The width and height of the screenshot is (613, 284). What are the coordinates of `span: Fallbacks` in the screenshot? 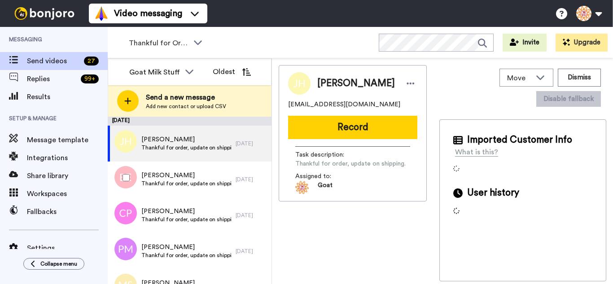 It's located at (67, 212).